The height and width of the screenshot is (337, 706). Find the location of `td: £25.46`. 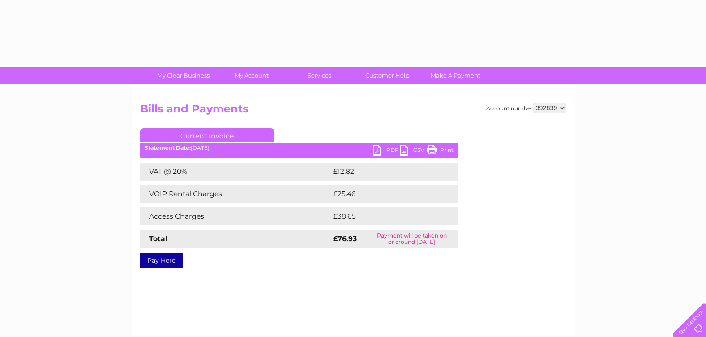

td: £25.46 is located at coordinates (386, 194).